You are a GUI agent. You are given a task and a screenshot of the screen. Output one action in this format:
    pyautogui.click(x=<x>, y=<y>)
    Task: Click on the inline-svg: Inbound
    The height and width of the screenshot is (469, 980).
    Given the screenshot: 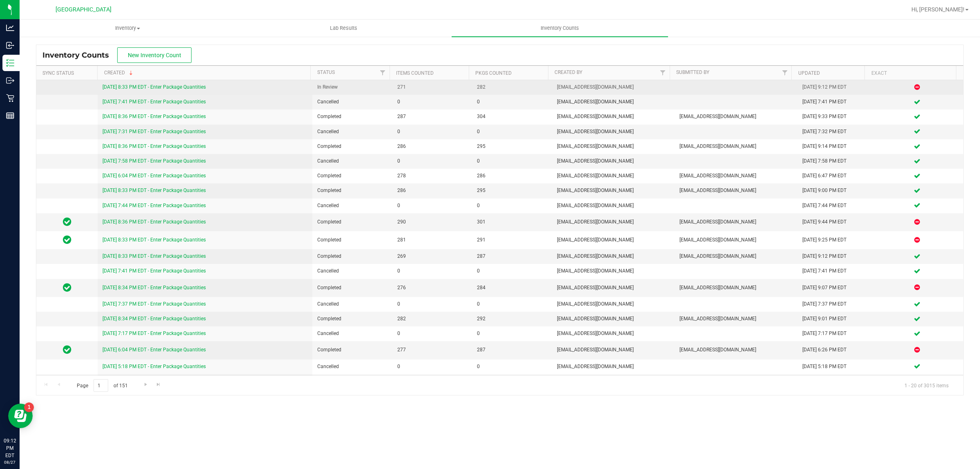 What is the action you would take?
    pyautogui.click(x=10, y=45)
    